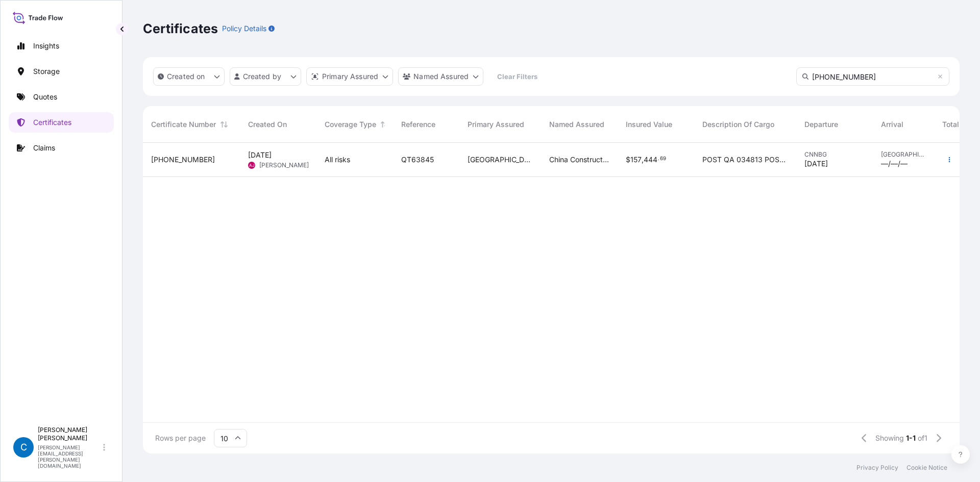 The width and height of the screenshot is (980, 482). Describe the element at coordinates (265, 76) in the screenshot. I see `button: createdBy Filter options` at that location.